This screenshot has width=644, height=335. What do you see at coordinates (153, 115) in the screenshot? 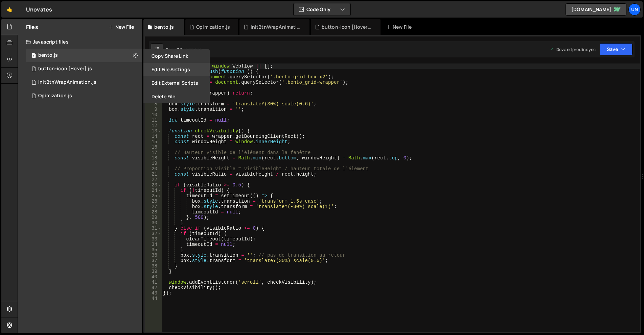
I see `div: 10` at bounding box center [153, 115].